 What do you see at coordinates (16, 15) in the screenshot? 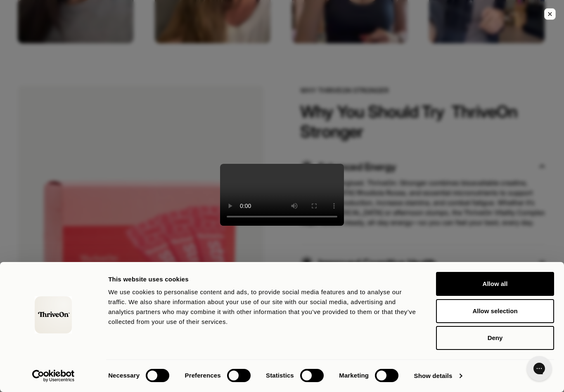
I see `button: Open gorgias live chat` at bounding box center [16, 15].